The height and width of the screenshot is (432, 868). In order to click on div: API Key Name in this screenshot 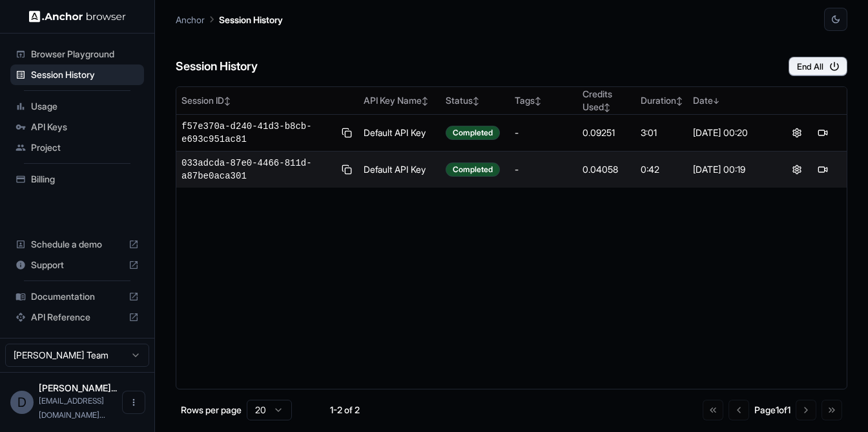, I will do `click(400, 101)`.